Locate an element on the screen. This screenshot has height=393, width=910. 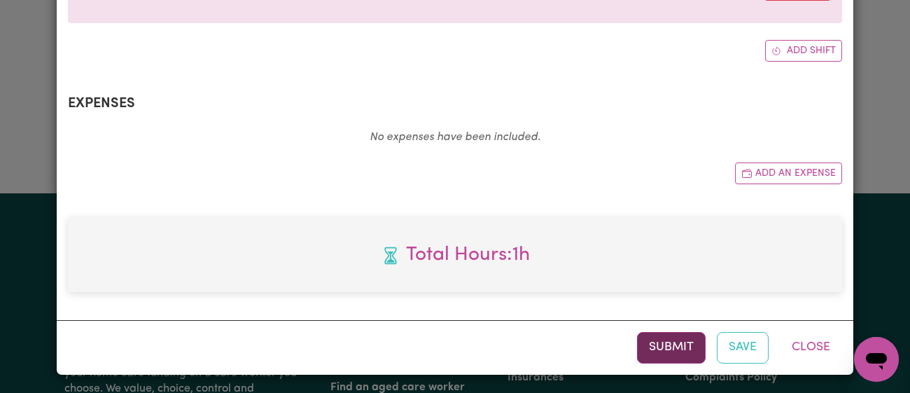
button: Add another shift is located at coordinates (803, 50).